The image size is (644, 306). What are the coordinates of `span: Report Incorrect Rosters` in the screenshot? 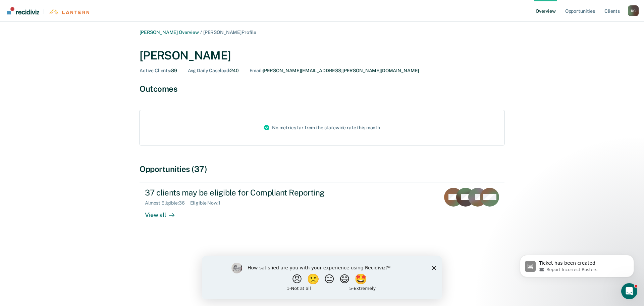 It's located at (62, 29).